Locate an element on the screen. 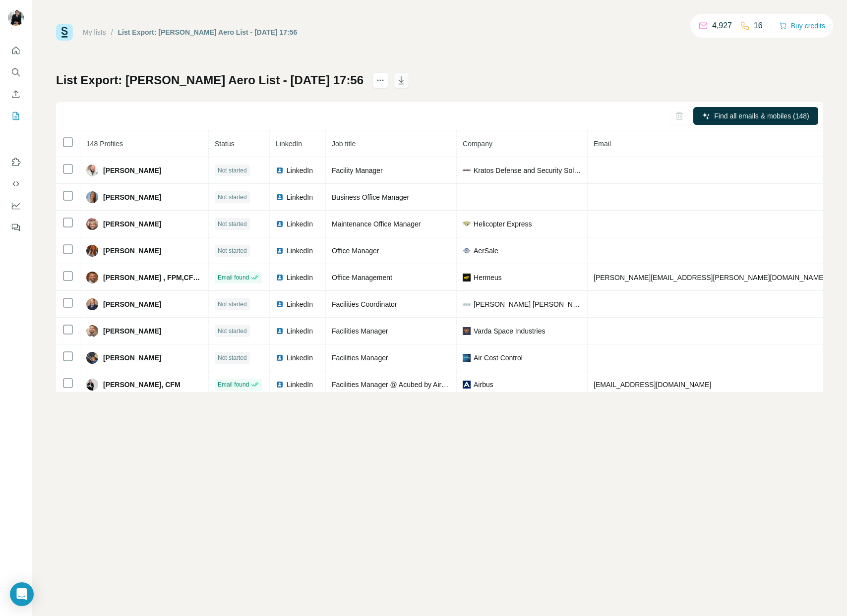  span: Varda Space Industries is located at coordinates (509, 331).